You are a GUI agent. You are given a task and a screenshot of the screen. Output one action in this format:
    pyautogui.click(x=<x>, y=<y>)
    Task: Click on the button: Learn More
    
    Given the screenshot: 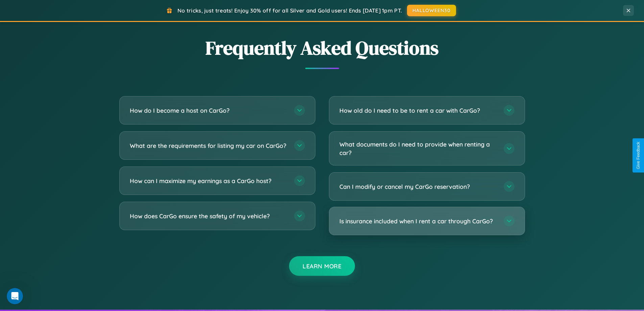 What is the action you would take?
    pyautogui.click(x=322, y=266)
    